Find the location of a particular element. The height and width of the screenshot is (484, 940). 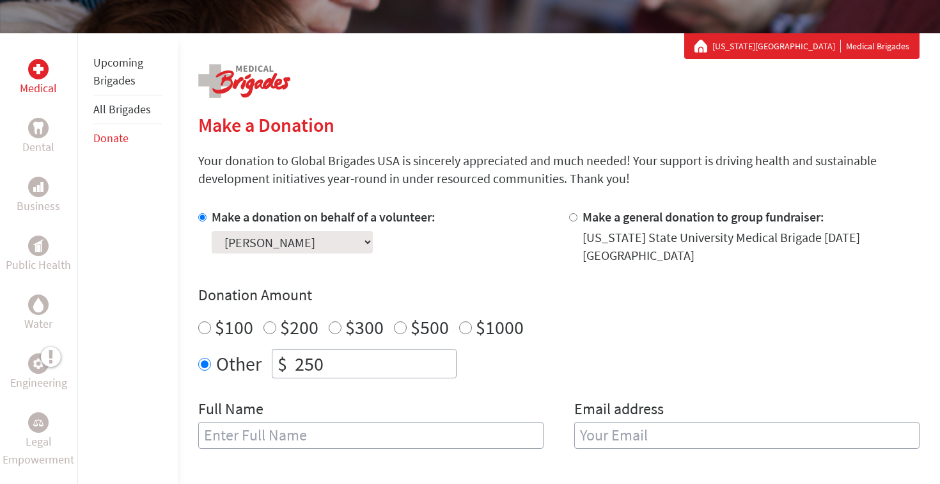

p: Business is located at coordinates (38, 206).